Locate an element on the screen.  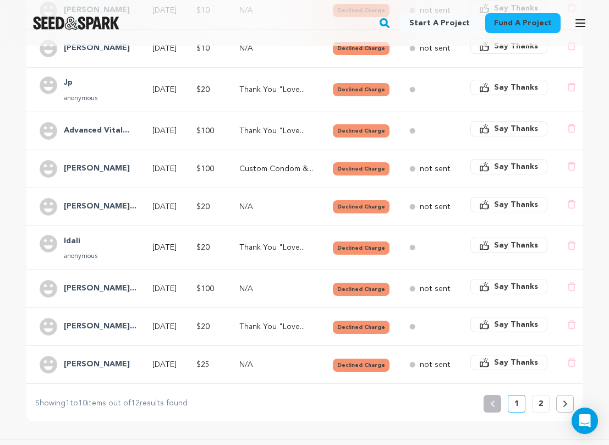
a: Fund a project is located at coordinates (523, 23).